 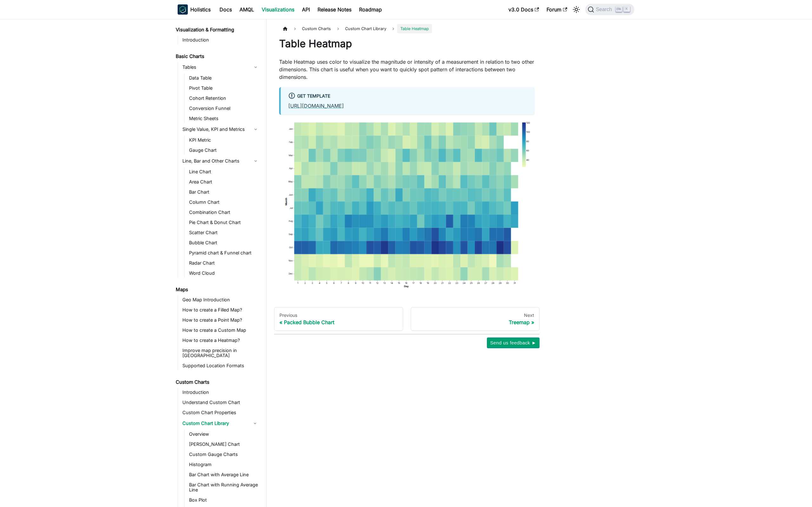 What do you see at coordinates (183, 9) in the screenshot?
I see `img: Holistics` at bounding box center [183, 9].